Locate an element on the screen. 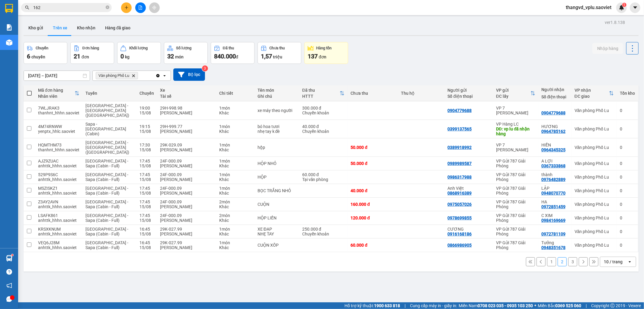 The image size is (644, 309). span: thangvd_vplu.saoviet is located at coordinates (589, 7).